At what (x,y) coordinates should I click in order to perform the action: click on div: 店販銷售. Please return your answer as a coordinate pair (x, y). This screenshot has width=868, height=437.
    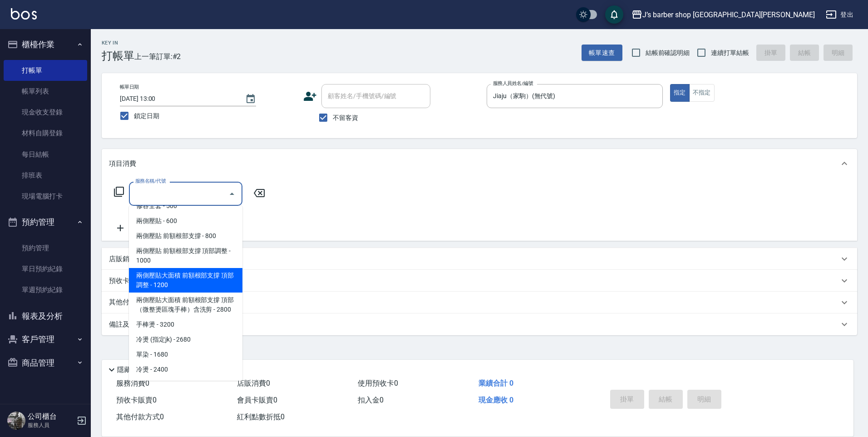
    Looking at the image, I should click on (479, 259).